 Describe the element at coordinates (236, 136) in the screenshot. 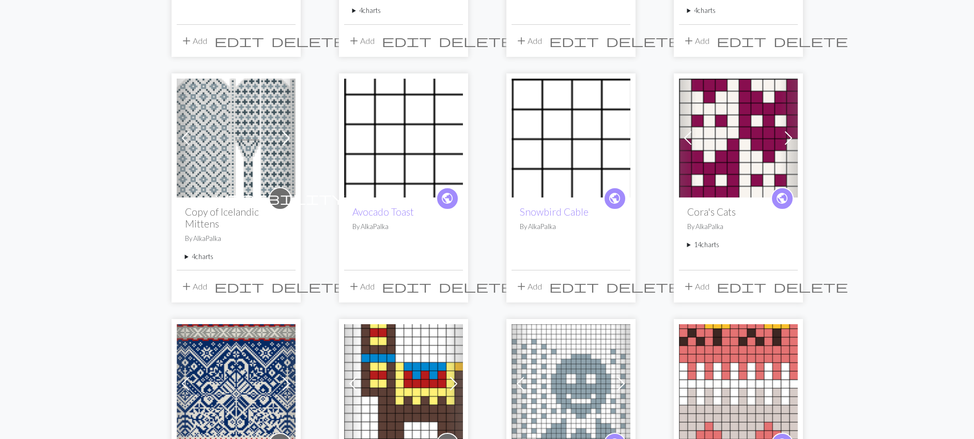

I see `a: Left Mitten` at that location.